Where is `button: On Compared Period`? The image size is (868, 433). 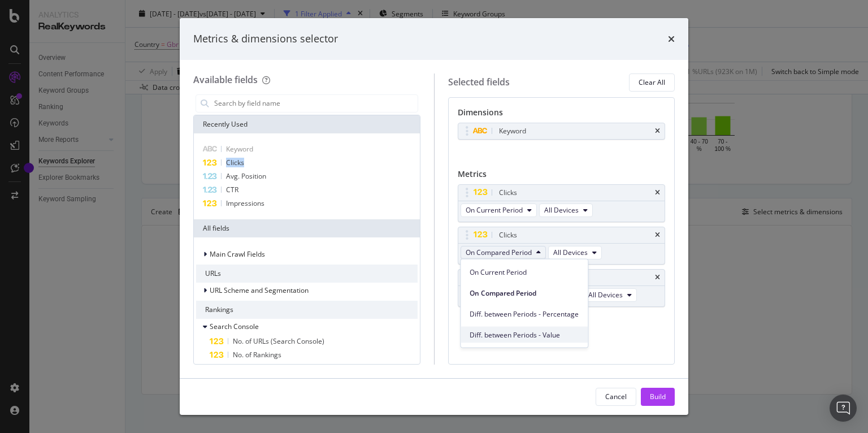 button: On Compared Period is located at coordinates (503, 253).